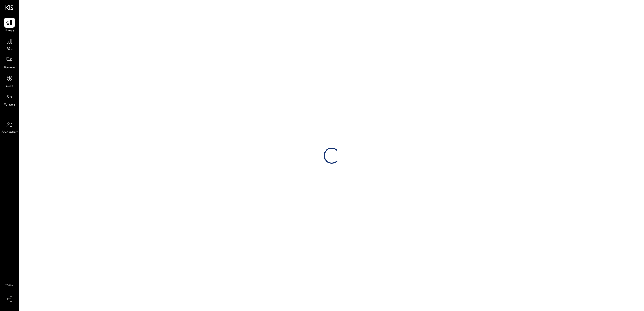 The image size is (644, 311). What do you see at coordinates (10, 25) in the screenshot?
I see `a: Queue` at bounding box center [10, 25].